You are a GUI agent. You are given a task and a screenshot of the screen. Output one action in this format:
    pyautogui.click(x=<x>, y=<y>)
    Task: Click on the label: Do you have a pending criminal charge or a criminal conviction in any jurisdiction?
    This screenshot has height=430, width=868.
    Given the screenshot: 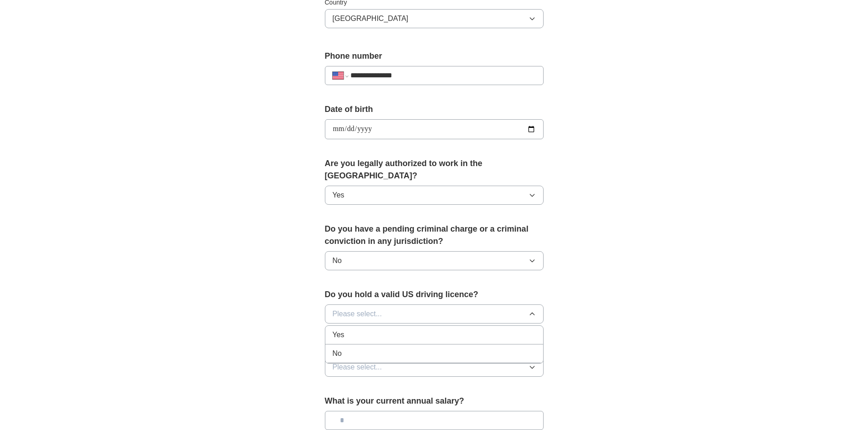 What is the action you would take?
    pyautogui.click(x=434, y=235)
    